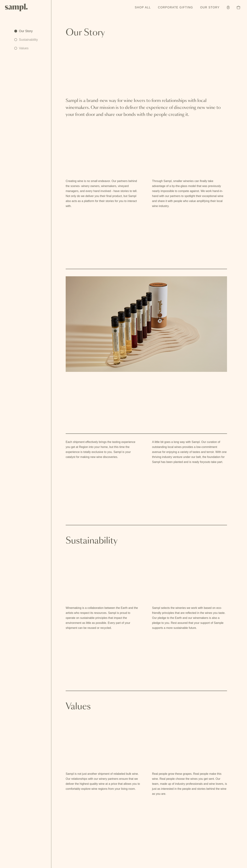  What do you see at coordinates (206, 462) in the screenshot?
I see `em: you` at bounding box center [206, 462].